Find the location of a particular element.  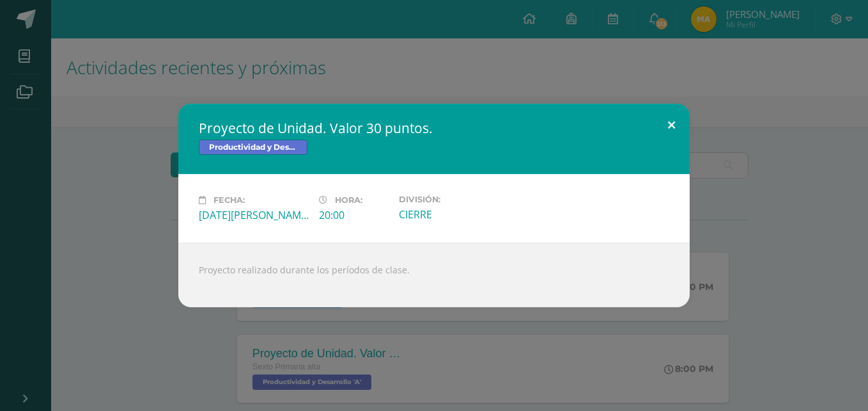

span: Hora: is located at coordinates (348, 199).